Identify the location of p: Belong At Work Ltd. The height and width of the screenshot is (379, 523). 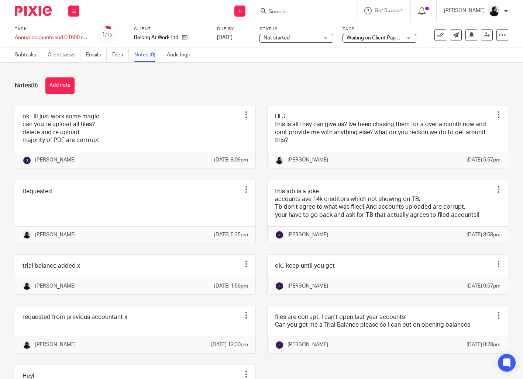
(156, 38).